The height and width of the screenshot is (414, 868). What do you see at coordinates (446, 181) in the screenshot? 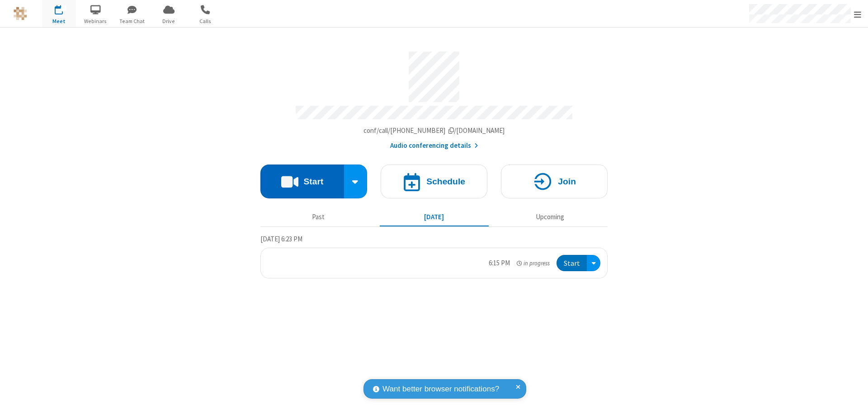
I see `h4: Schedule` at bounding box center [446, 181].